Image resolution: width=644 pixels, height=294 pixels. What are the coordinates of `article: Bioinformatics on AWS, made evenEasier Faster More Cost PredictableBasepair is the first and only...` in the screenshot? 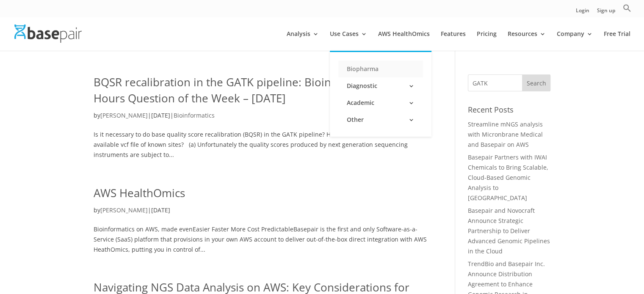 It's located at (262, 220).